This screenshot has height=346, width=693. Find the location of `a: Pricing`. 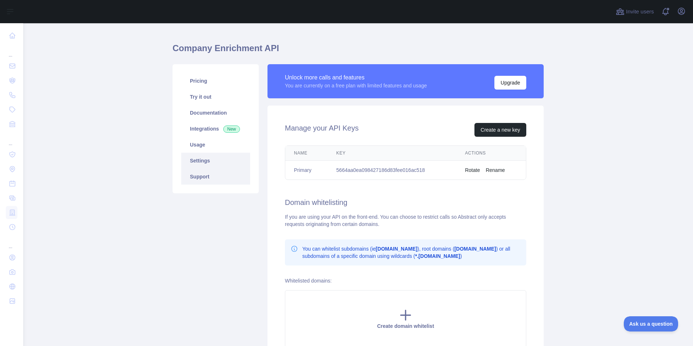

a: Pricing is located at coordinates (216, 81).